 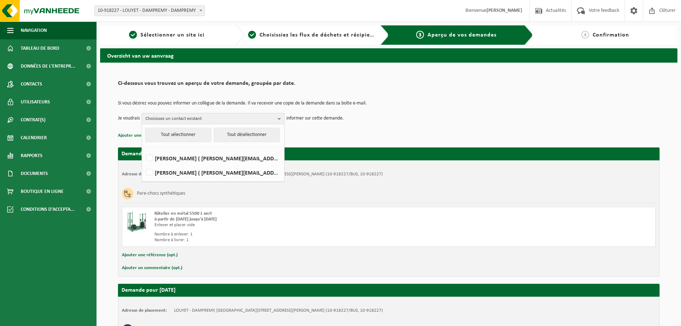 What do you see at coordinates (48, 66) in the screenshot?
I see `span: Données de l'entrepr...` at bounding box center [48, 66].